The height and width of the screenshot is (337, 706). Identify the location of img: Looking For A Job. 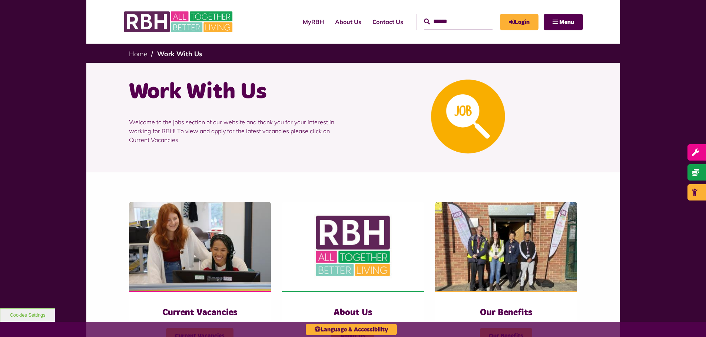
(468, 117).